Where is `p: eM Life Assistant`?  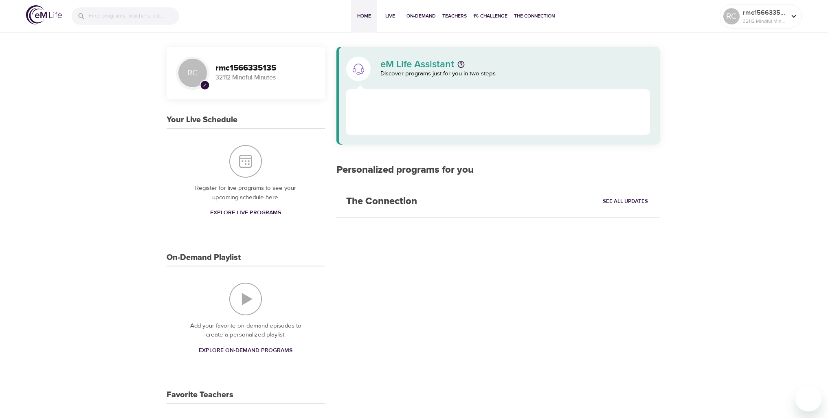
p: eM Life Assistant is located at coordinates (417, 64).